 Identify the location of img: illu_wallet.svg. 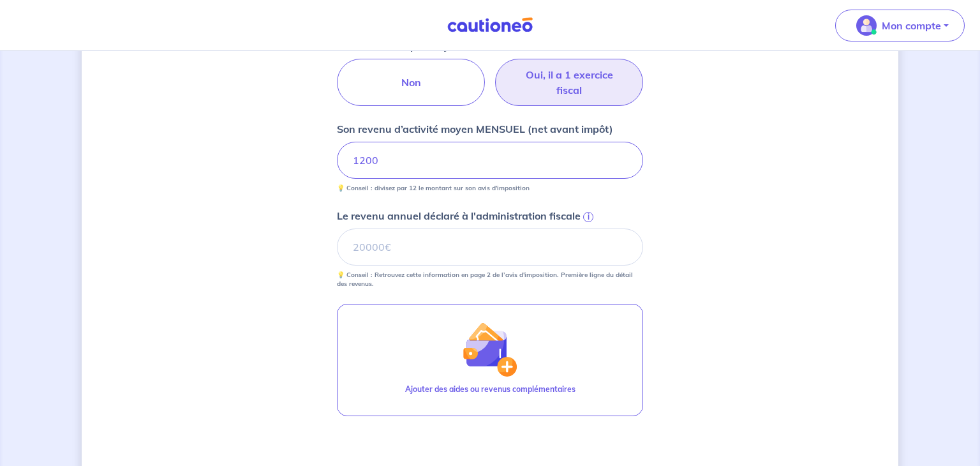
(490, 350).